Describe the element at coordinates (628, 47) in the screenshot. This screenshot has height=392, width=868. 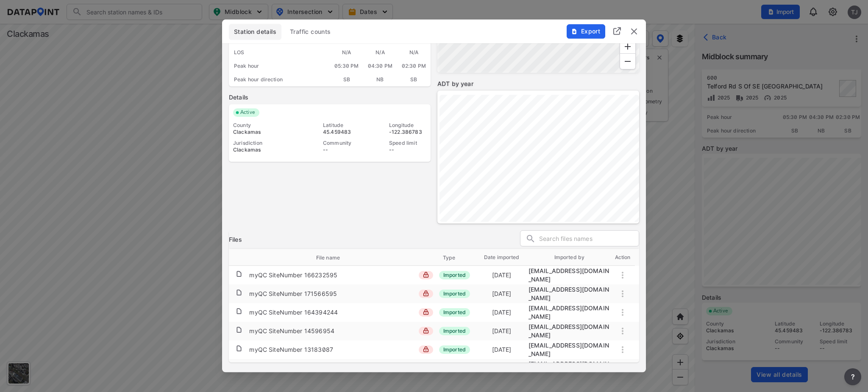
I see `div: Zoom In` at that location.